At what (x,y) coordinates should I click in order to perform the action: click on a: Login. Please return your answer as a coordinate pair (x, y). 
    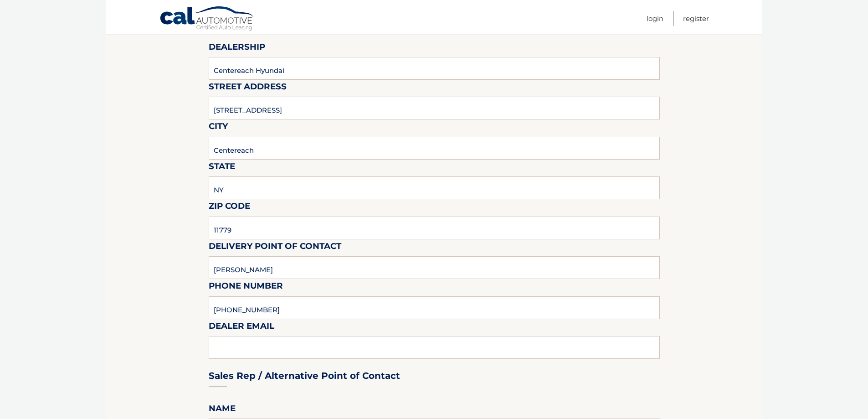
    Looking at the image, I should click on (655, 18).